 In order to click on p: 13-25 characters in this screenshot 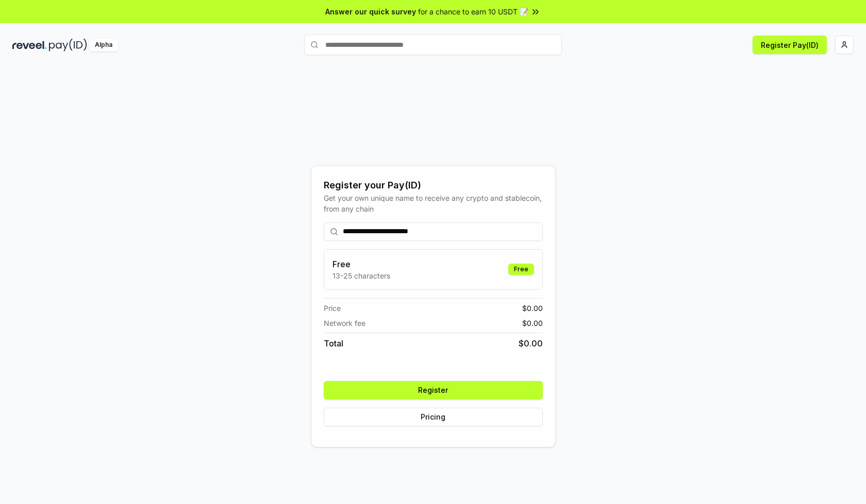, I will do `click(361, 276)`.